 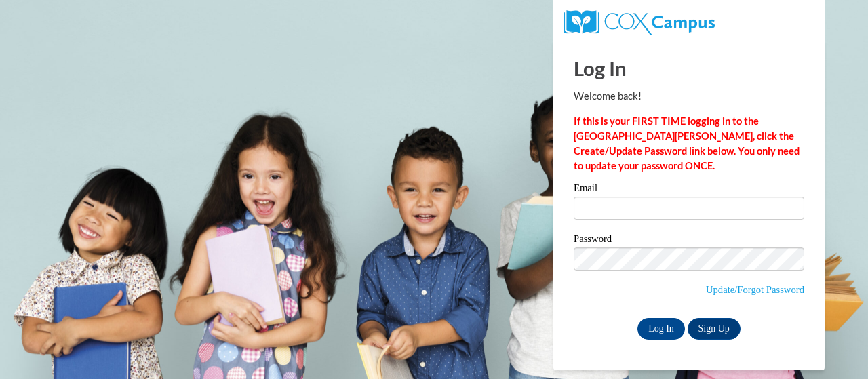 I want to click on a: COX Campus, so click(x=639, y=21).